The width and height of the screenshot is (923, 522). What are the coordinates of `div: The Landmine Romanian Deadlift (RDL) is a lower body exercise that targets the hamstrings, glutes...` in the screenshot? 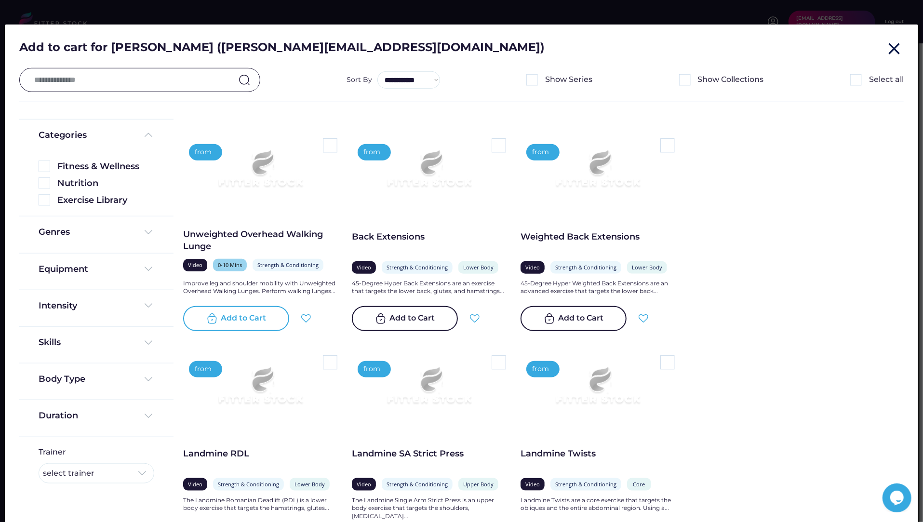 It's located at (260, 504).